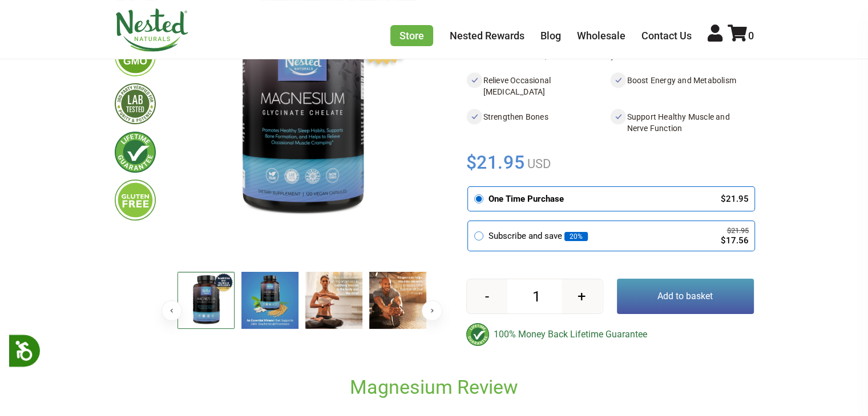 This screenshot has height=416, width=868. Describe the element at coordinates (434, 387) in the screenshot. I see `h2: Magnesium Review` at that location.